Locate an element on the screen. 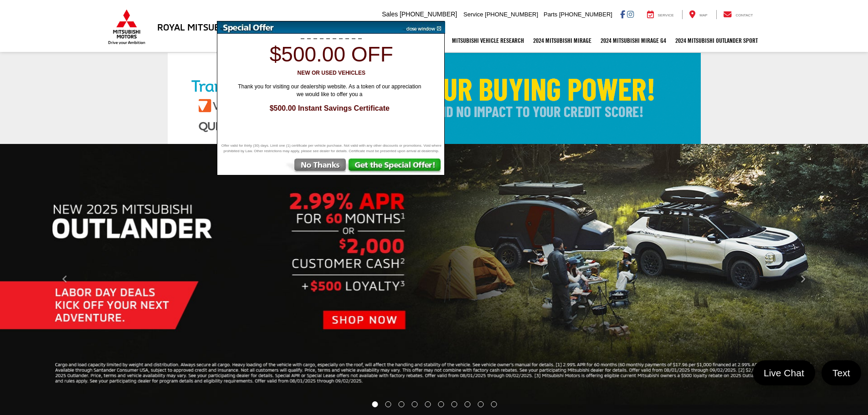 This screenshot has width=868, height=415. a: Live Chat is located at coordinates (783, 373).